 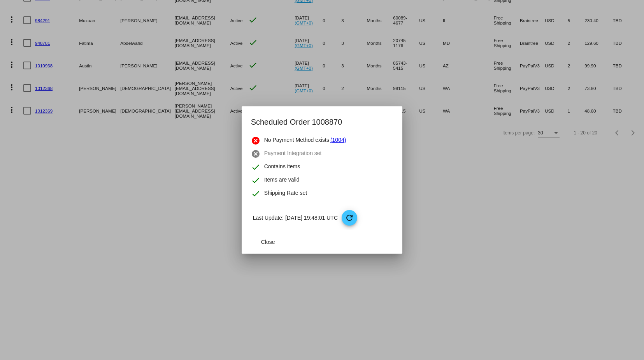 I want to click on span: Shipping Rate set, so click(x=285, y=193).